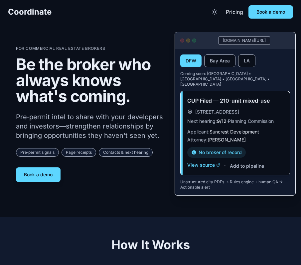 The width and height of the screenshot is (301, 265). Describe the element at coordinates (90, 126) in the screenshot. I see `p: Pre‑permit intel to share with your developers and investors—strengthen relationships by bringing...` at that location.